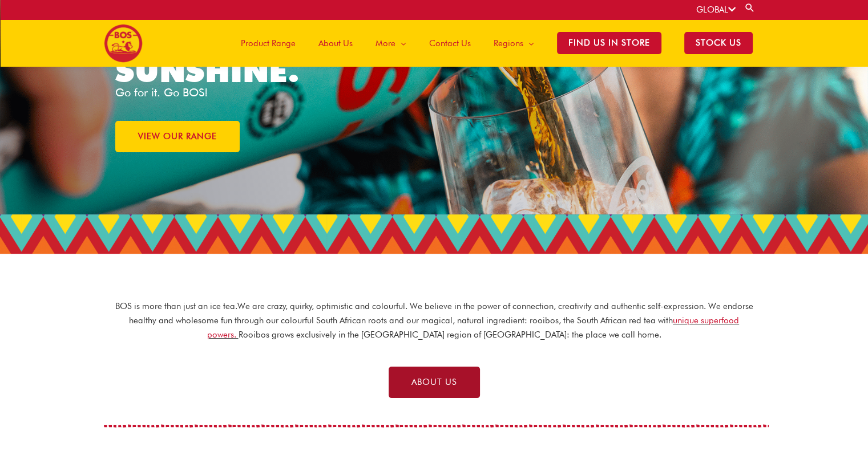 This screenshot has width=868, height=451. What do you see at coordinates (718, 43) in the screenshot?
I see `span: STOCK US` at bounding box center [718, 43].